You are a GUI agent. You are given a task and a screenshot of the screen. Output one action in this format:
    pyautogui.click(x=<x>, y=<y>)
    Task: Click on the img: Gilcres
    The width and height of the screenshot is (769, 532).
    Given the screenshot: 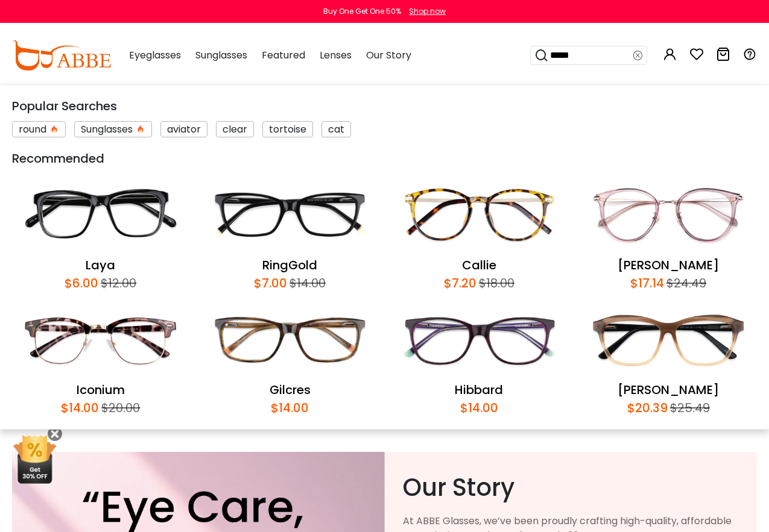 What is the action you would take?
    pyautogui.click(x=290, y=339)
    